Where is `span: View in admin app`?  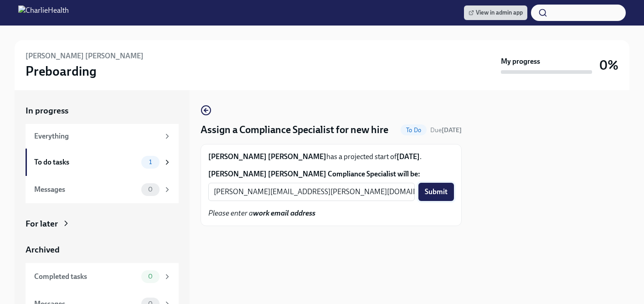
span: View in admin app is located at coordinates (496, 13).